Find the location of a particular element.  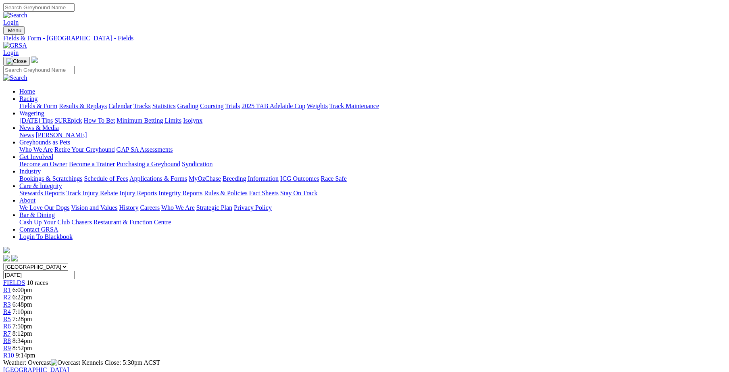

span: 9:14pm is located at coordinates (25, 355).